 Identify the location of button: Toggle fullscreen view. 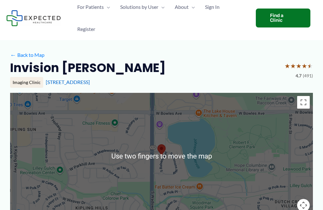
(304, 102).